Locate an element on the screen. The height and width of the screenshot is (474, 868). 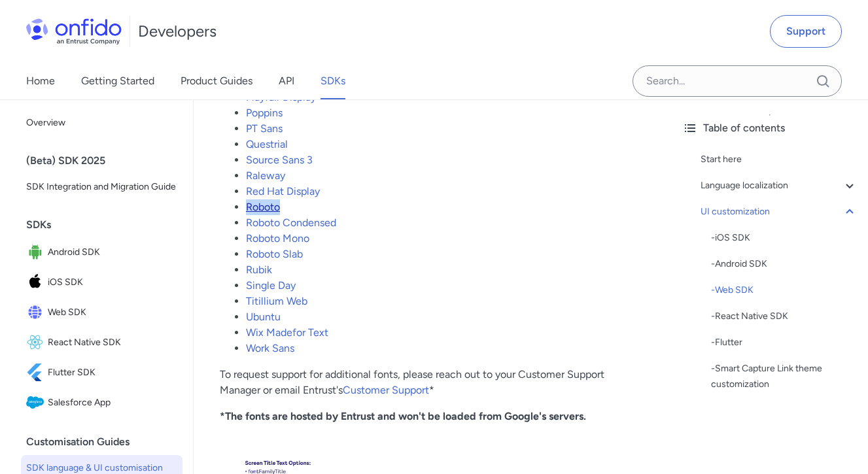
a: IconSalesforce AppSalesforce App is located at coordinates (102, 403).